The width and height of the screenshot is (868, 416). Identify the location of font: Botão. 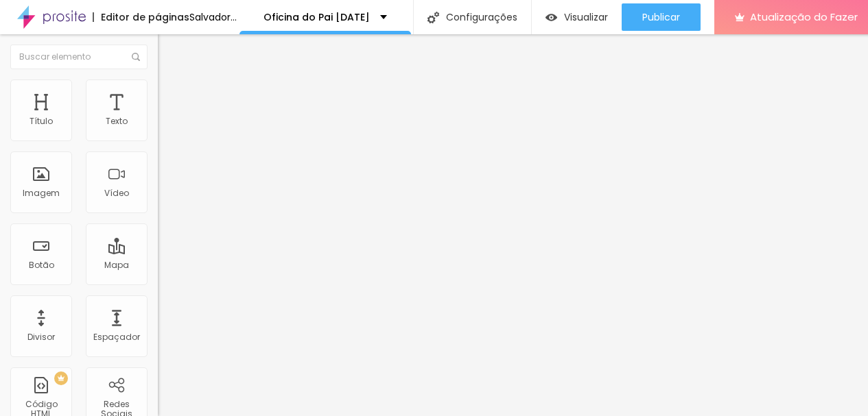
(41, 264).